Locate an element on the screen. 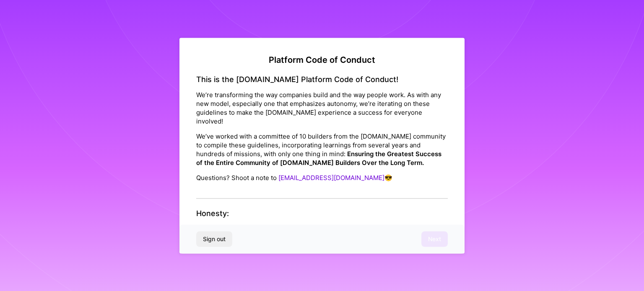 The height and width of the screenshot is (291, 644). button: Sign out is located at coordinates (214, 239).